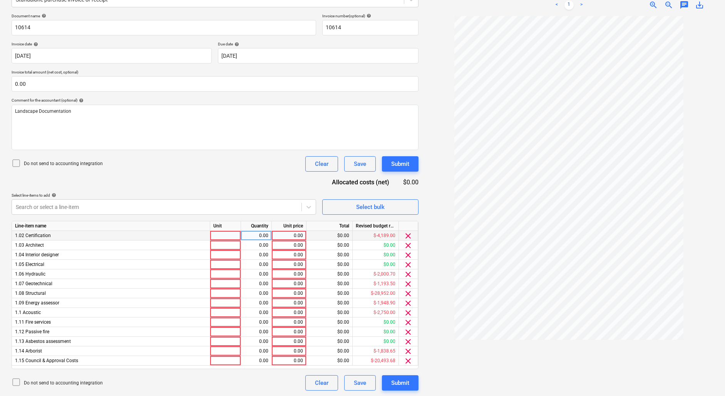 The width and height of the screenshot is (725, 396). I want to click on div: Select bulk, so click(371, 207).